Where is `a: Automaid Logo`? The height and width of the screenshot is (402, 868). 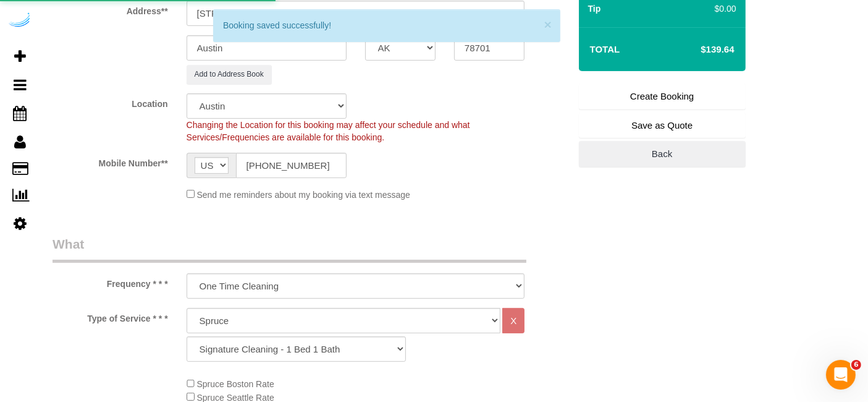 a: Automaid Logo is located at coordinates (19, 21).